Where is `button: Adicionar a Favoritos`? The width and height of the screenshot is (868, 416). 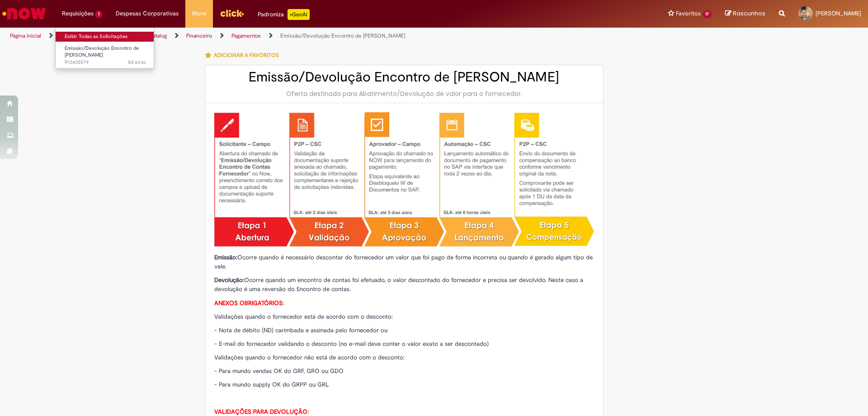 button: Adicionar a Favoritos is located at coordinates (244, 55).